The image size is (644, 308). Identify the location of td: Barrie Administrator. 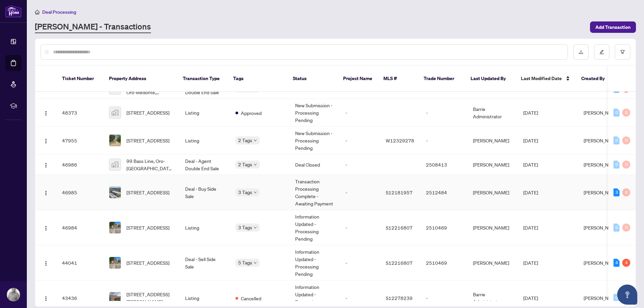
(493, 112).